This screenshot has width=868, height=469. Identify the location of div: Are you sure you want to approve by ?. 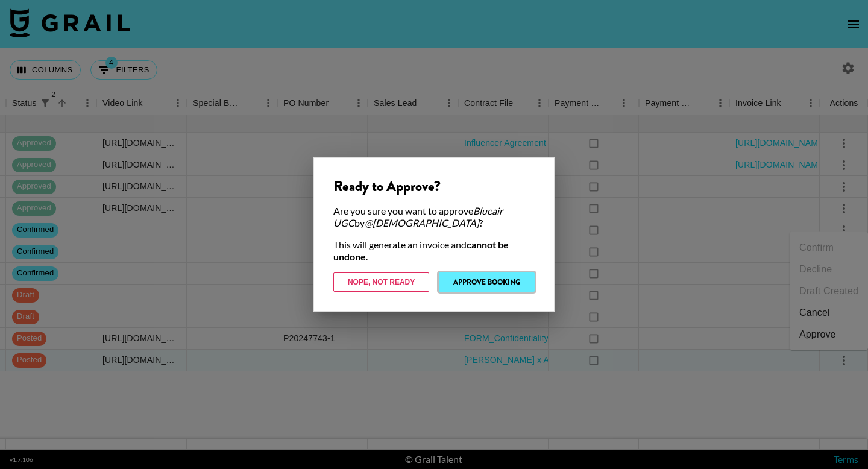
(434, 217).